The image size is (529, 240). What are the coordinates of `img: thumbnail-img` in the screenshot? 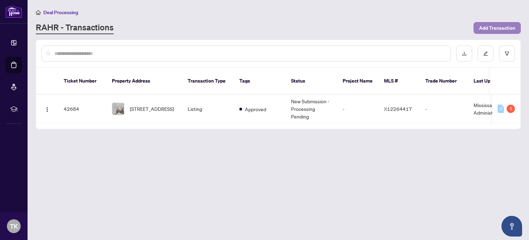 It's located at (118, 109).